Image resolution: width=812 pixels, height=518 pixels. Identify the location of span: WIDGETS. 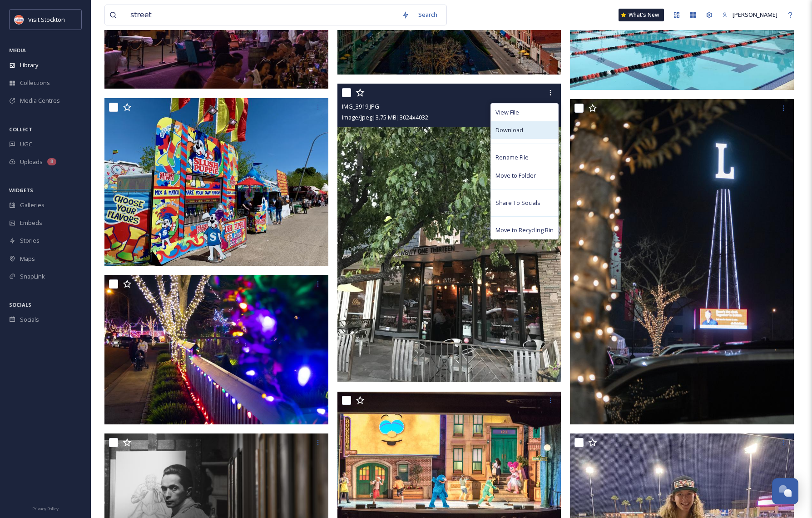
(21, 190).